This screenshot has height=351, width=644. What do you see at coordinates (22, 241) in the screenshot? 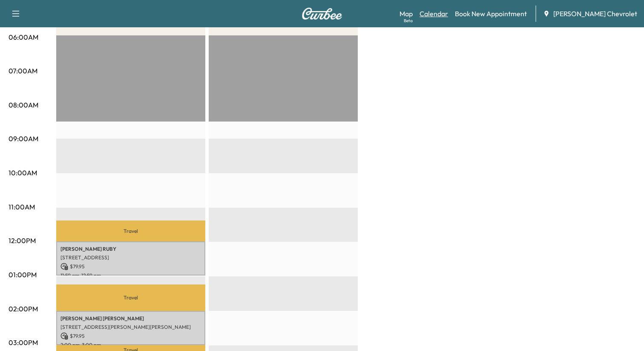
I see `p: 12:00PM` at bounding box center [22, 241].